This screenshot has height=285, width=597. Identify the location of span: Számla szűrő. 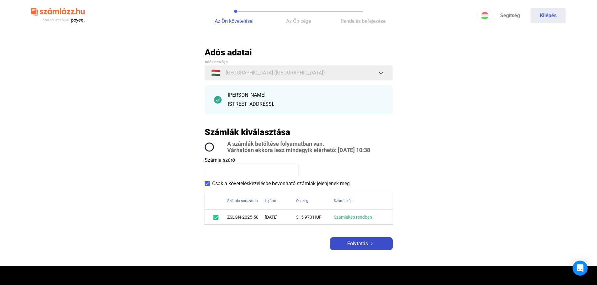
(220, 160).